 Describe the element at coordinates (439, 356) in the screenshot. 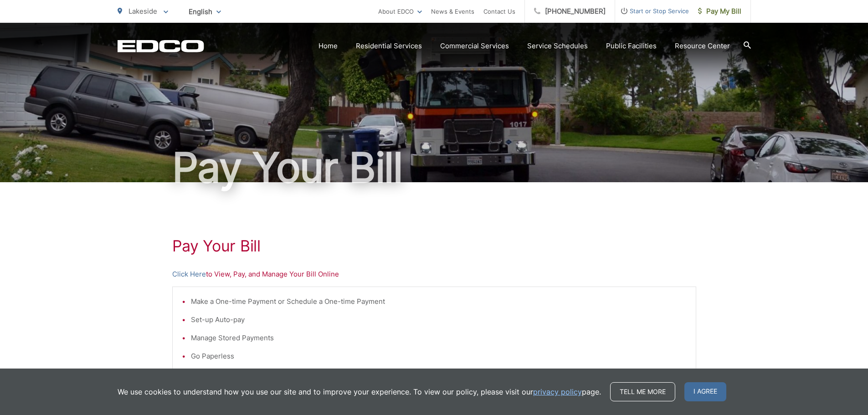

I see `li: Go Paperless` at that location.